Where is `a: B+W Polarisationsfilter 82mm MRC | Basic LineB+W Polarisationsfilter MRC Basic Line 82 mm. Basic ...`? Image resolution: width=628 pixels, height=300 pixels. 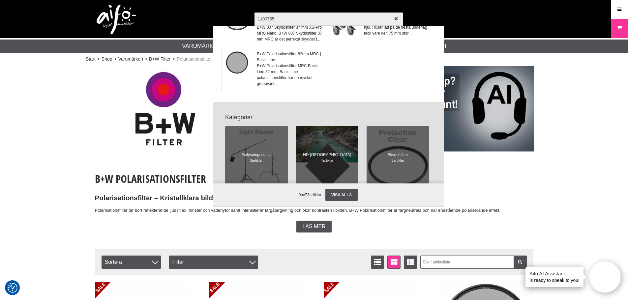
a: B+W Polarisationsfilter 82mm MRC | Basic LineB+W Polarisationsfilter MRC Basic Line 82 mm. Basic ... is located at coordinates (275, 69).